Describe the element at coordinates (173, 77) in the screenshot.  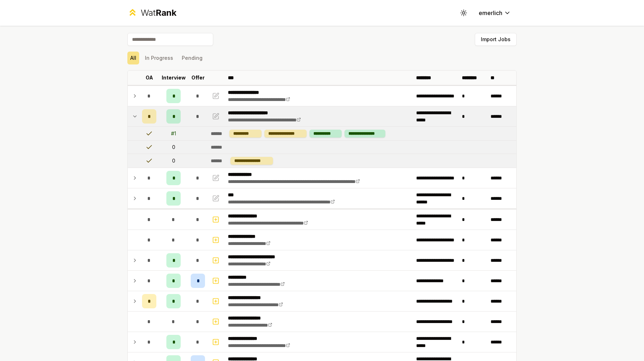
I see `p: Interview` at that location.